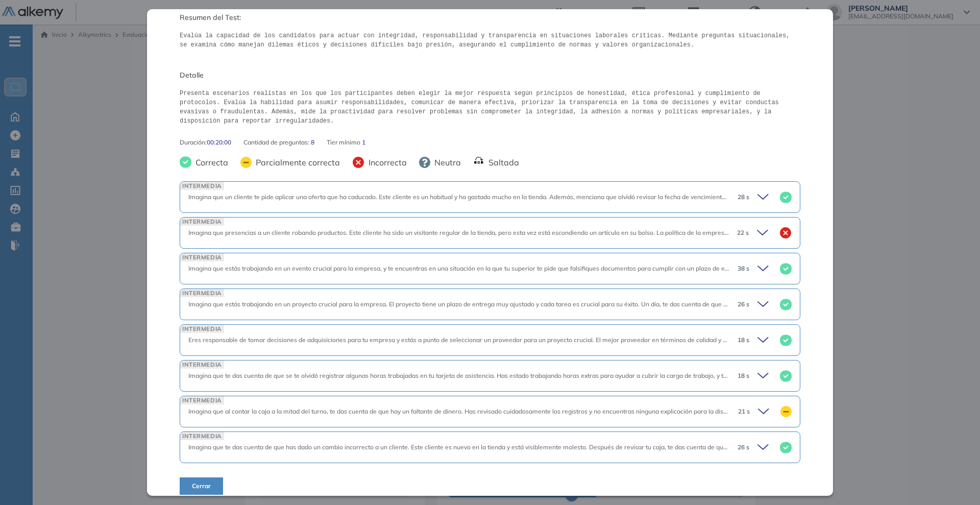  Describe the element at coordinates (201, 486) in the screenshot. I see `span: Cerrar` at that location.